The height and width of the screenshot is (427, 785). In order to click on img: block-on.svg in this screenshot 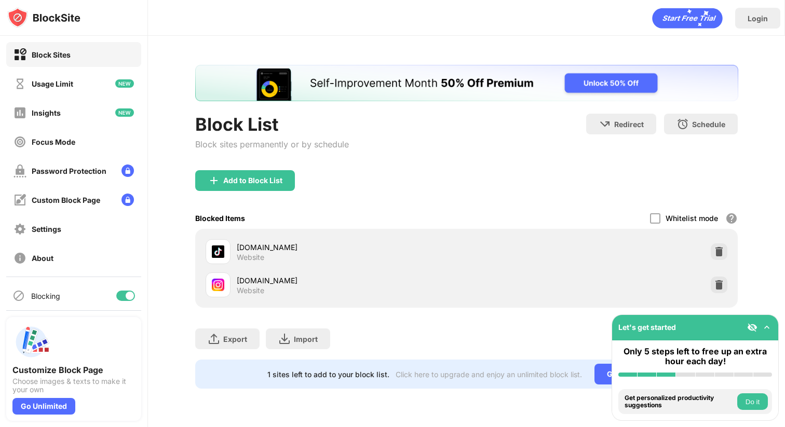, I will do `click(20, 54)`.